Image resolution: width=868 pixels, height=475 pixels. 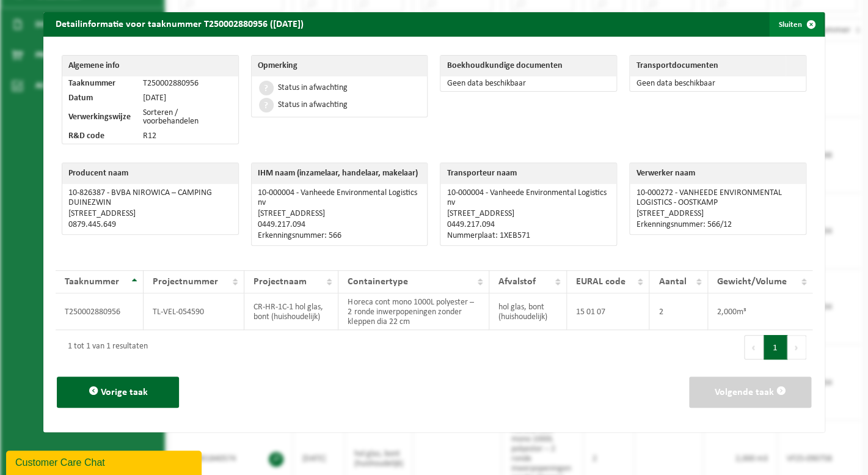 What do you see at coordinates (752, 282) in the screenshot?
I see `span: Gewicht/Volume` at bounding box center [752, 282].